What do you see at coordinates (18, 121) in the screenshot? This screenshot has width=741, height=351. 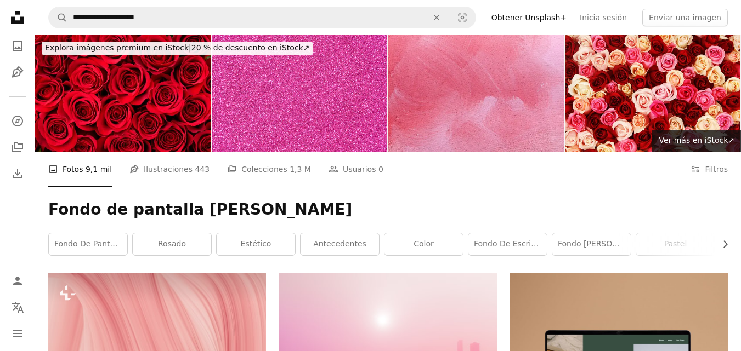 I see `a: Explorar` at bounding box center [18, 121].